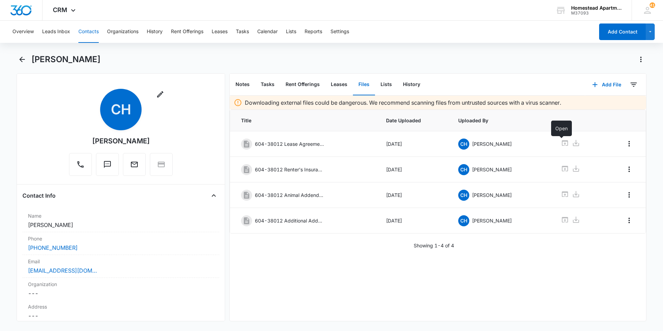 The width and height of the screenshot is (663, 331). I want to click on button: Call, so click(80, 164).